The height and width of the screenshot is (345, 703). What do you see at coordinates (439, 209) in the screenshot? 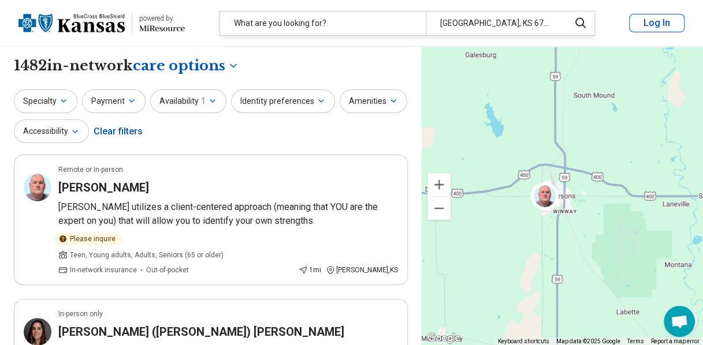
I see `button: Zoom out` at bounding box center [439, 209].